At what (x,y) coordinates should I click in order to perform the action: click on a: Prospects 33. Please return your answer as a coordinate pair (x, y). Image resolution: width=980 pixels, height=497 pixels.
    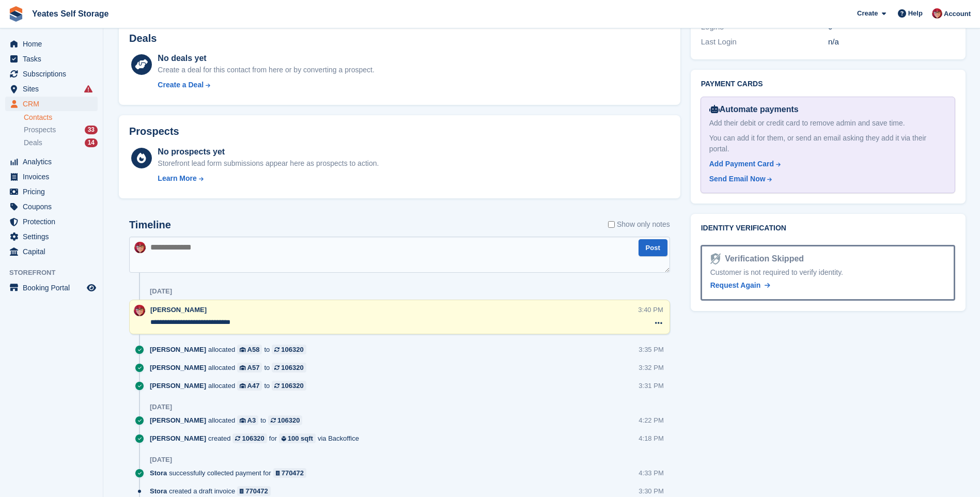
    Looking at the image, I should click on (60, 130).